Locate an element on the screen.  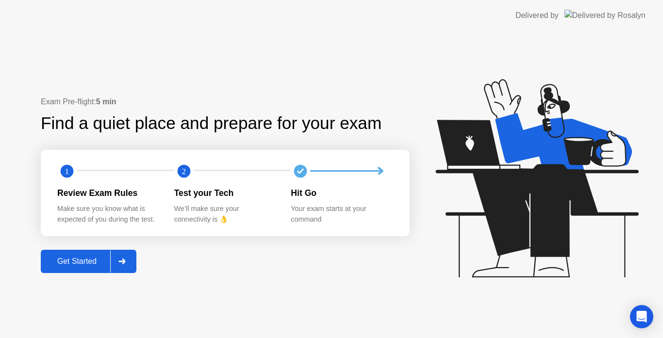
div: Find a quiet place and prepare for your exam is located at coordinates (212, 123).